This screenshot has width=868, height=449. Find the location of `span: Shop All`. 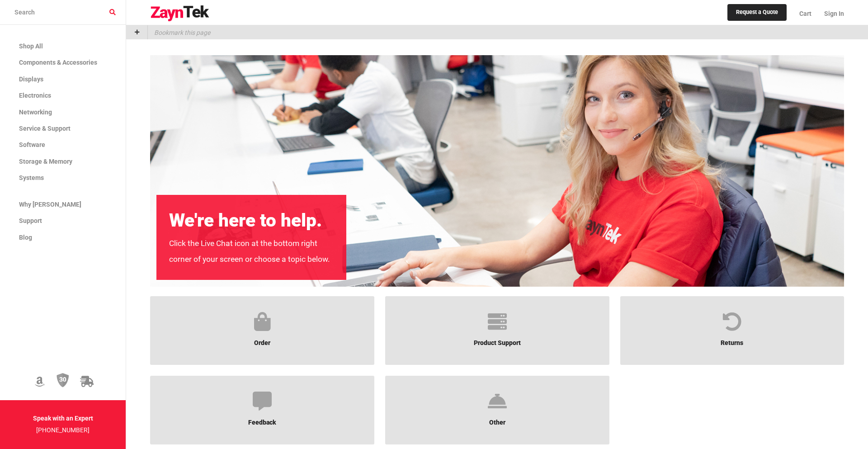

span: Shop All is located at coordinates (30, 46).